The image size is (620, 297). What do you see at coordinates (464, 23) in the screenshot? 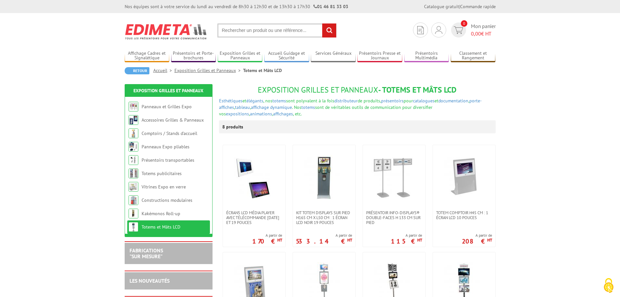
I see `span: 0` at bounding box center [464, 23].